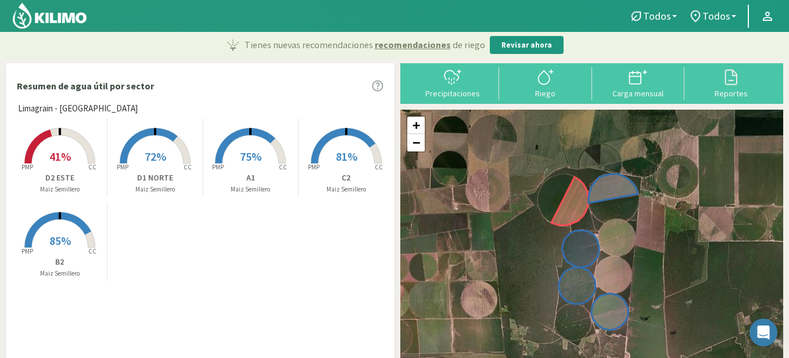 This screenshot has width=789, height=358. Describe the element at coordinates (59, 178) in the screenshot. I see `p: D2 ESTE` at that location.